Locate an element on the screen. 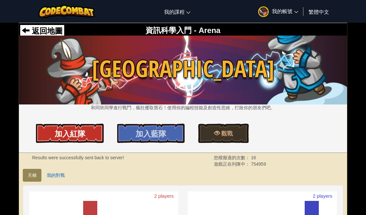  a: 我的帳號 is located at coordinates (278, 11).